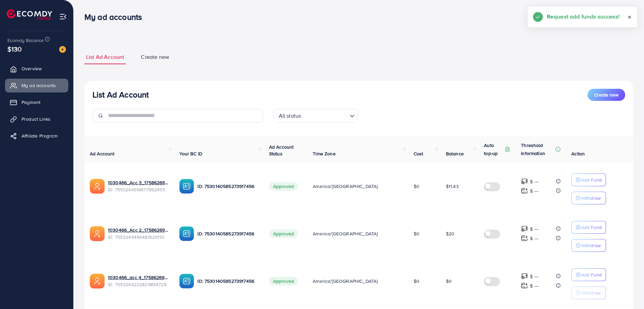 This screenshot has height=309, width=644. I want to click on span: My ad accounts, so click(39, 85).